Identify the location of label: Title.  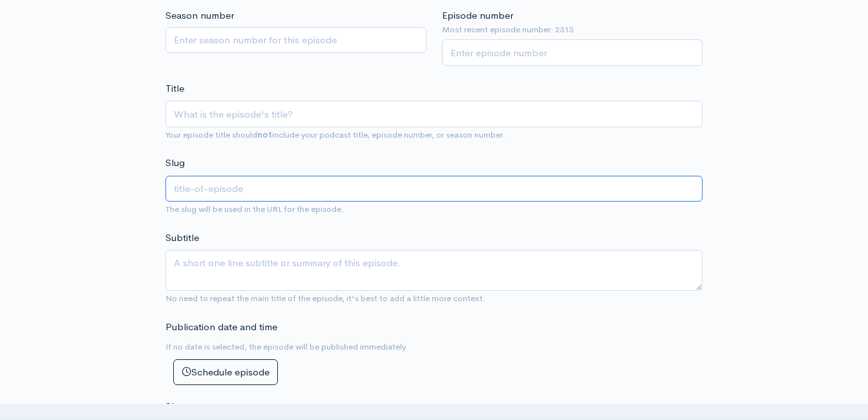
(174, 89).